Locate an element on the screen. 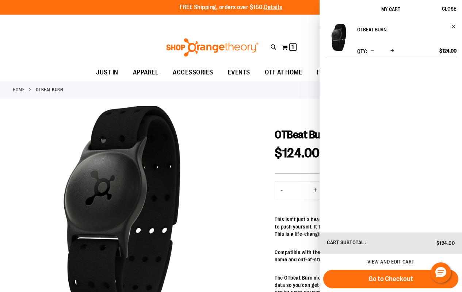 The image size is (462, 292). a: Home is located at coordinates (19, 90).